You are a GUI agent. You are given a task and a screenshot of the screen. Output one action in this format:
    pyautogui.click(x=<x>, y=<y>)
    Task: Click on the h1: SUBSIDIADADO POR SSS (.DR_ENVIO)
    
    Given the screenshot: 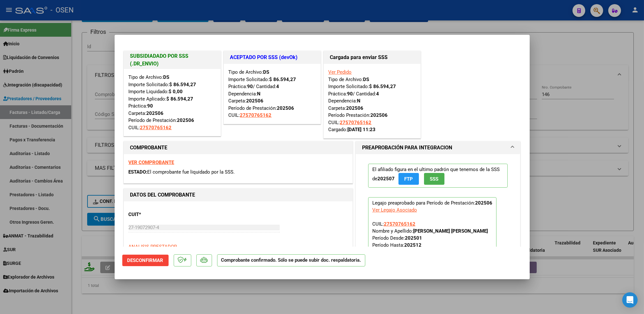 What is the action you would take?
    pyautogui.click(x=172, y=60)
    